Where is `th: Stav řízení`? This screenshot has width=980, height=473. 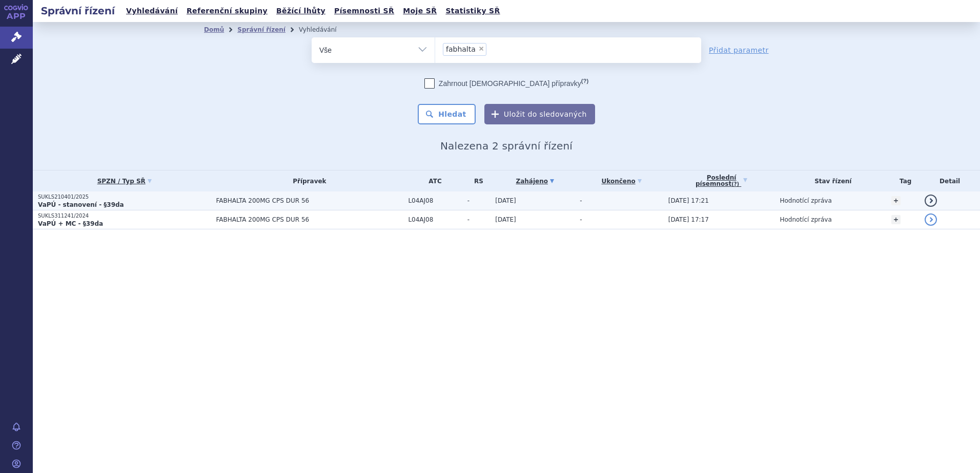
th: Stav řízení is located at coordinates (830, 181).